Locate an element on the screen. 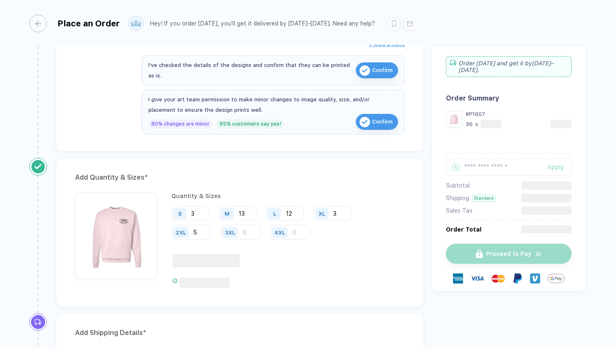 The height and width of the screenshot is (348, 616). div: L is located at coordinates (275, 213).